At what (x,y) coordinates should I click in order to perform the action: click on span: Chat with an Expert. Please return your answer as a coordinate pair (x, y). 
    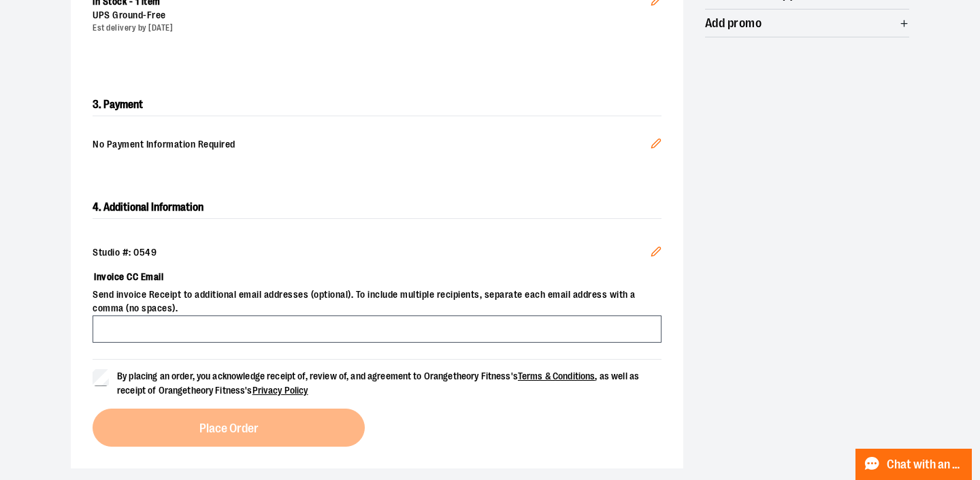
    Looking at the image, I should click on (924, 464).